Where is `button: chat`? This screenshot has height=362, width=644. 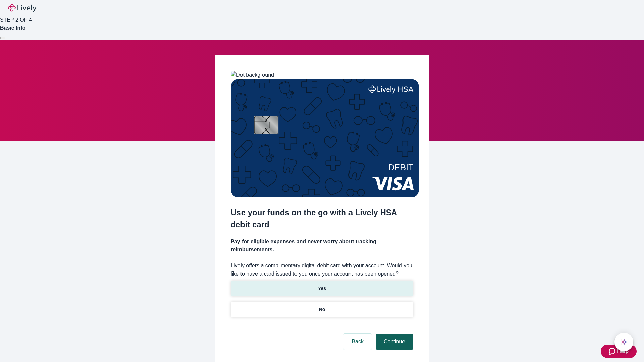
button: chat is located at coordinates (624, 342).